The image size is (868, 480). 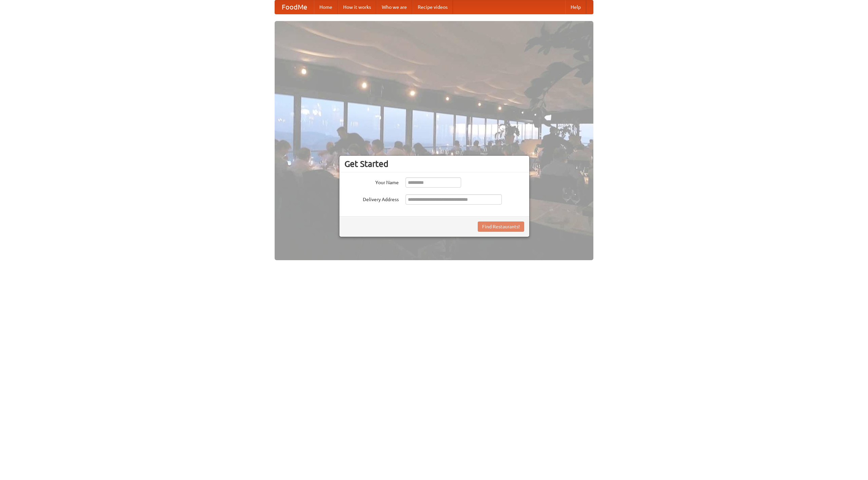 I want to click on label: Delivery Address, so click(x=372, y=198).